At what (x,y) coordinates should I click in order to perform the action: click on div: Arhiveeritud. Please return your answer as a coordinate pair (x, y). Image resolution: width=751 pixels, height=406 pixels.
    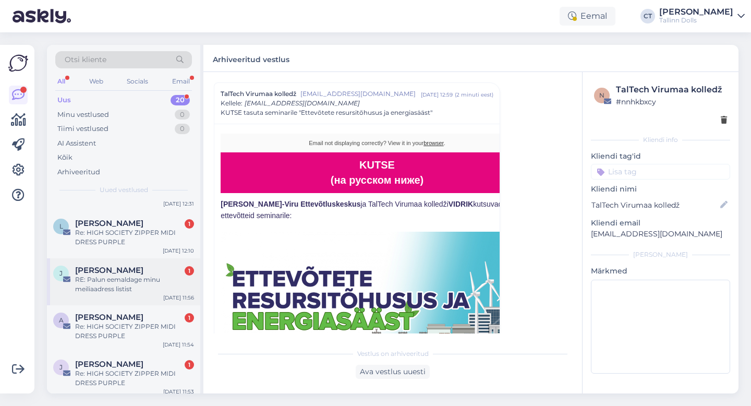
    Looking at the image, I should click on (79, 172).